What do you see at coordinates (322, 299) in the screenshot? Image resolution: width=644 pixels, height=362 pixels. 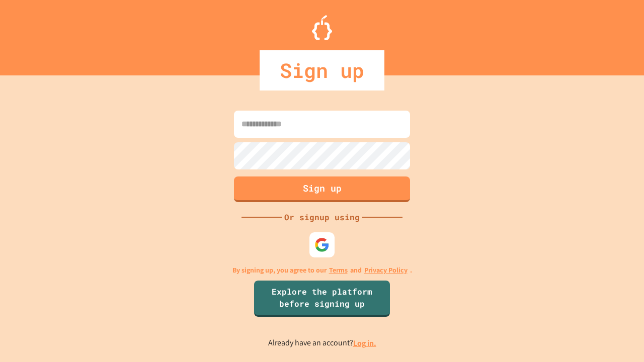 I see `a: Explore the platform before signing up` at bounding box center [322, 299].